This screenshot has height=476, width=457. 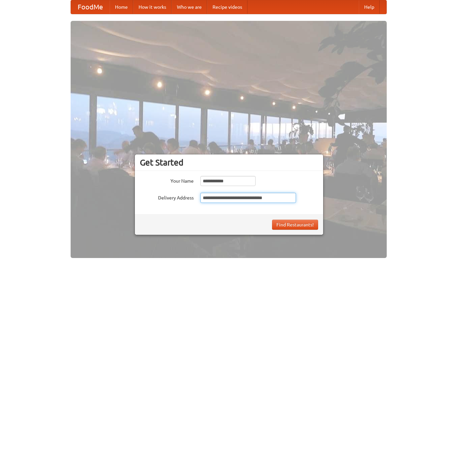 What do you see at coordinates (152, 7) in the screenshot?
I see `a: How it works` at bounding box center [152, 7].